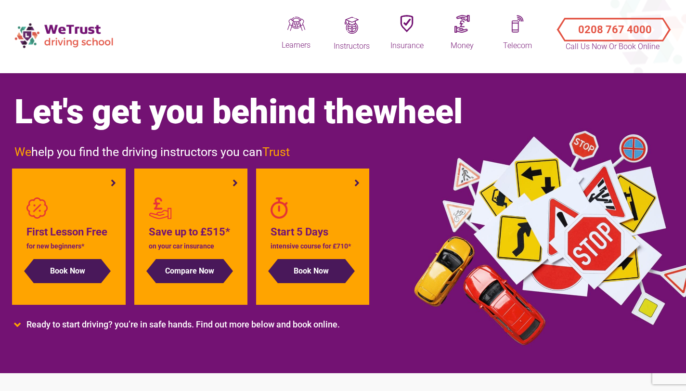 The width and height of the screenshot is (686, 391). What do you see at coordinates (462, 46) in the screenshot?
I see `div: Money` at bounding box center [462, 46].